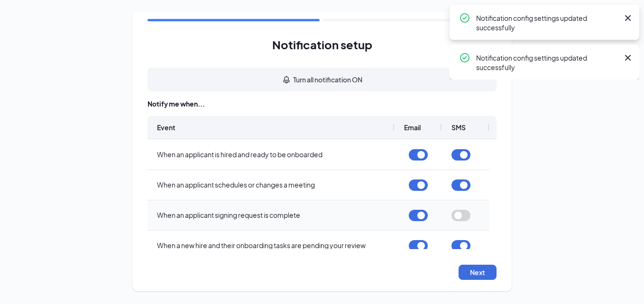  What do you see at coordinates (229, 215) in the screenshot?
I see `span: When an applicant signing request is complete` at bounding box center [229, 215].